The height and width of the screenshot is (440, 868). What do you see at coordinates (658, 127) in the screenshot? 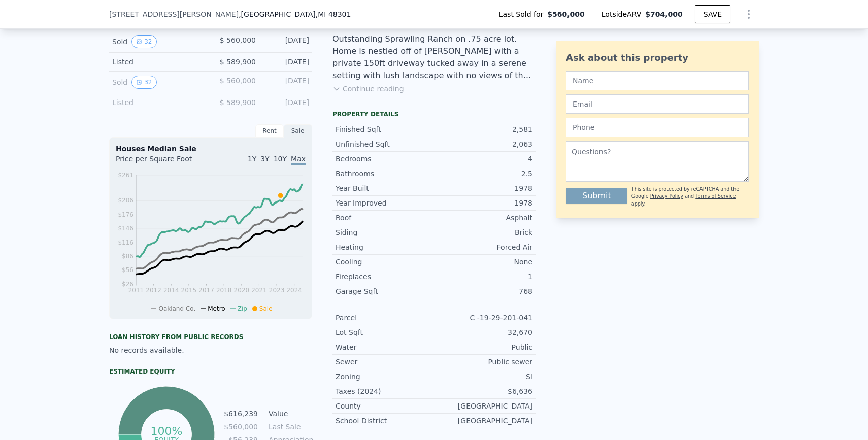
I see `input: Phone` at bounding box center [658, 127].